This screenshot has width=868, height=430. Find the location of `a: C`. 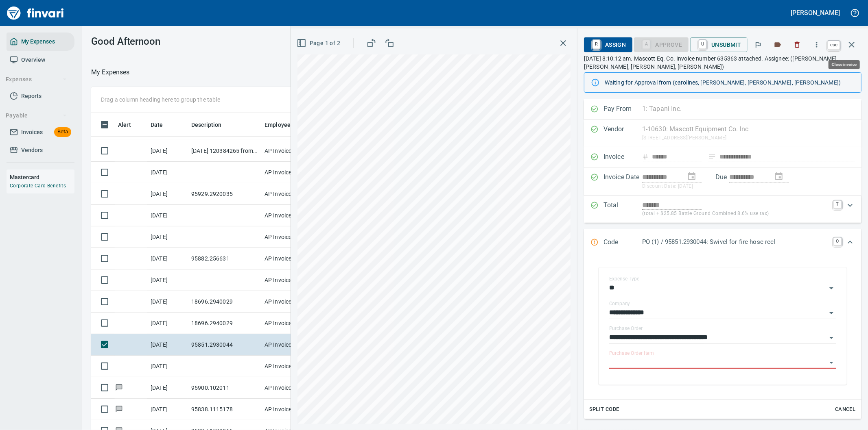

a: C is located at coordinates (837, 241).